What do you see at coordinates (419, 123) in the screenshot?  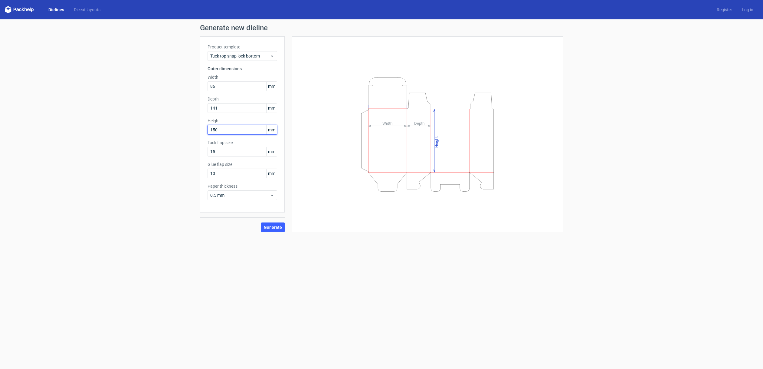 I see `tspan: Depth` at bounding box center [419, 123].